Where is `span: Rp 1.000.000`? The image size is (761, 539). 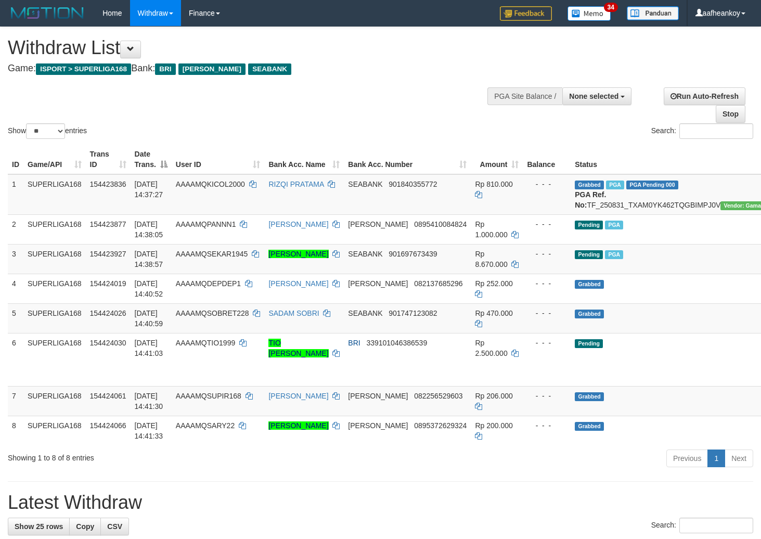 span: Rp 1.000.000 is located at coordinates (491, 230).